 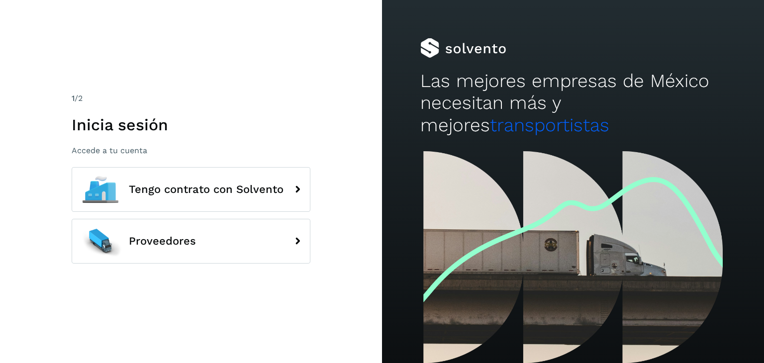 What do you see at coordinates (191, 241) in the screenshot?
I see `button: Proveedores` at bounding box center [191, 241].